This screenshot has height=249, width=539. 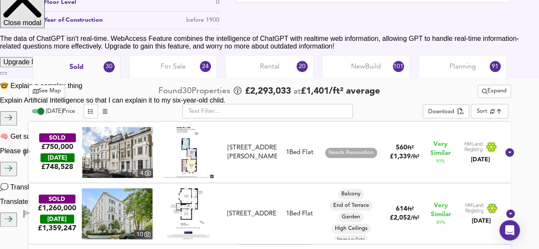 I want to click on span: Sold, so click(x=76, y=67).